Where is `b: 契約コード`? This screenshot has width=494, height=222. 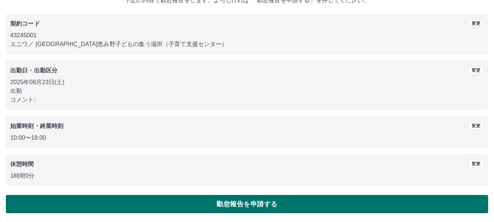
b: 契約コード is located at coordinates (25, 23).